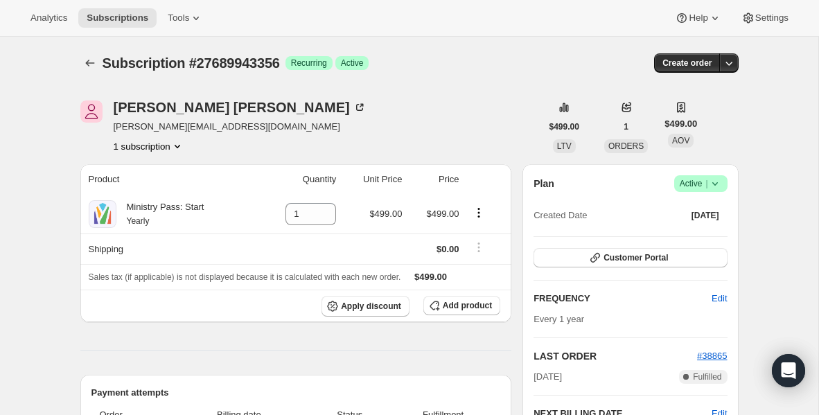 The image size is (819, 415). I want to click on button: 1, so click(626, 127).